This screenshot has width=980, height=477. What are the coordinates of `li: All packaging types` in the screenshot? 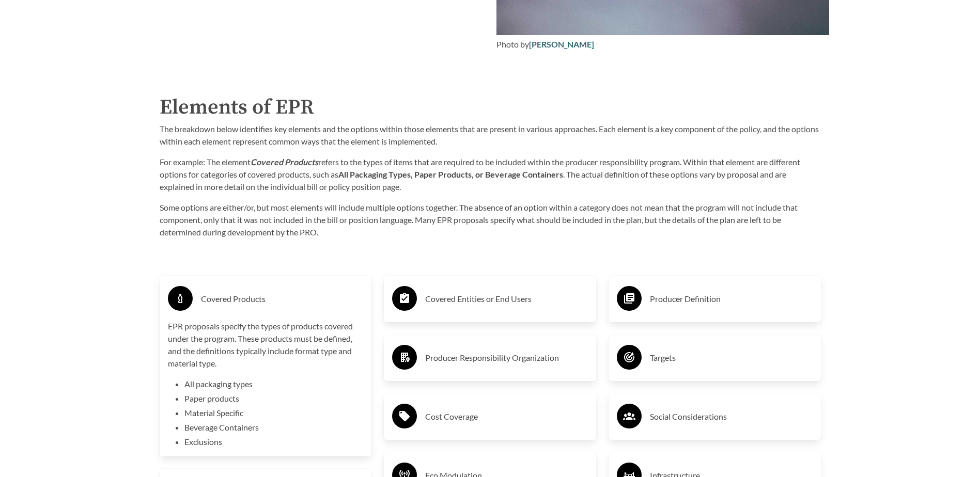 It's located at (274, 385).